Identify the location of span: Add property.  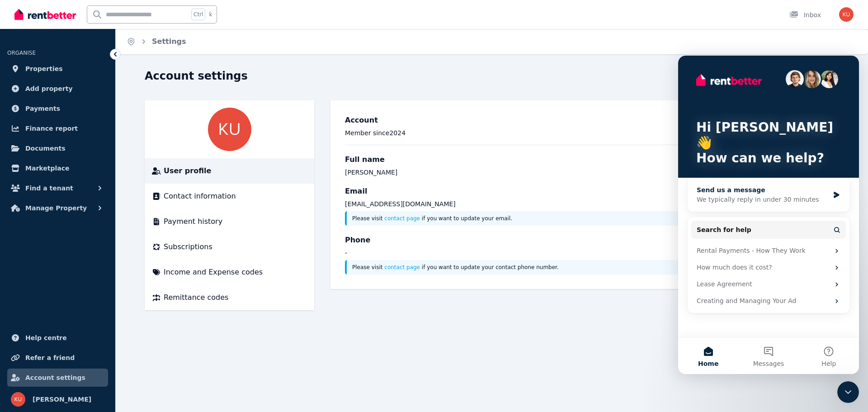
(49, 89).